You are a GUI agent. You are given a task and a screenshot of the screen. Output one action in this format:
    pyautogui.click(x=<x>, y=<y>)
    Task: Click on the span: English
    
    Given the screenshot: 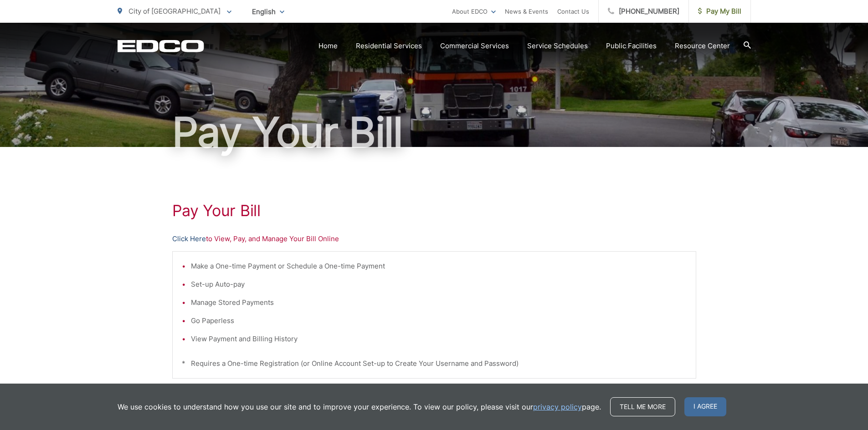 What is the action you would take?
    pyautogui.click(x=267, y=12)
    